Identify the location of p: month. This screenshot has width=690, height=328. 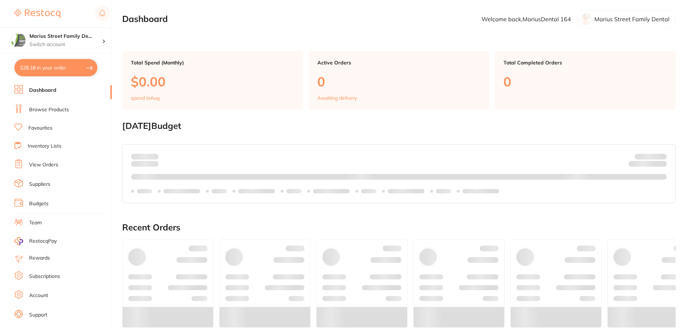
(145, 164).